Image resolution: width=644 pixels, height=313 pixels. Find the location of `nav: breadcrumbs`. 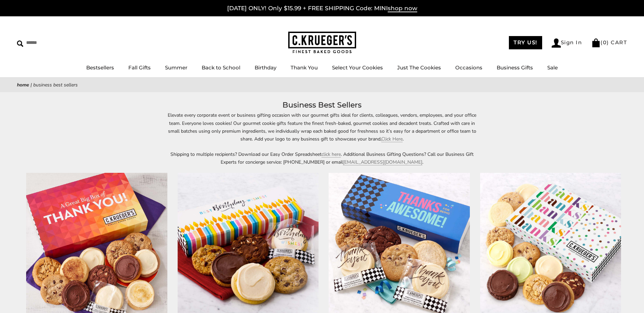

nav: breadcrumbs is located at coordinates (322, 84).